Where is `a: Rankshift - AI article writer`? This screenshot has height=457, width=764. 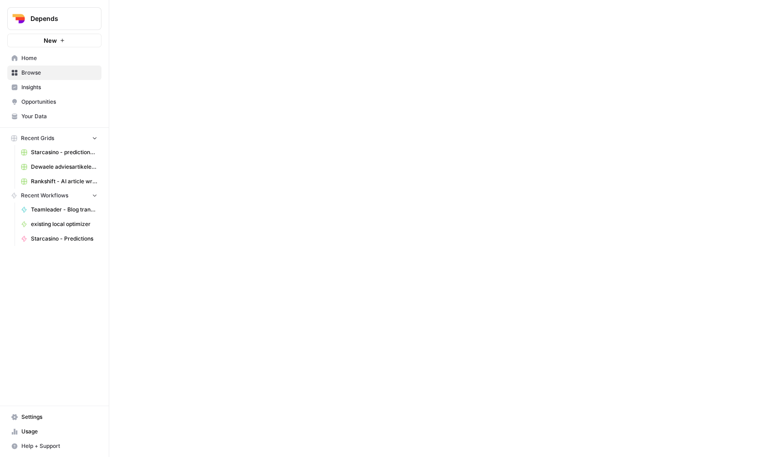
a: Rankshift - AI article writer is located at coordinates (59, 182).